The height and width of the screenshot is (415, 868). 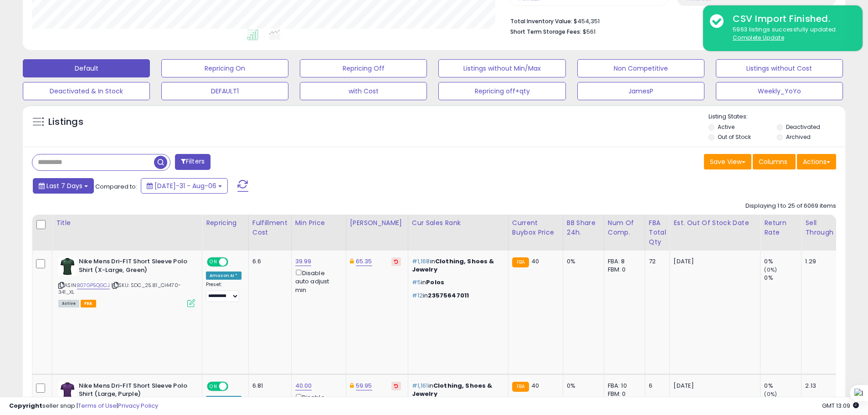 What do you see at coordinates (716, 223) in the screenshot?
I see `div: Est. Out Of Stock Date` at bounding box center [716, 223].